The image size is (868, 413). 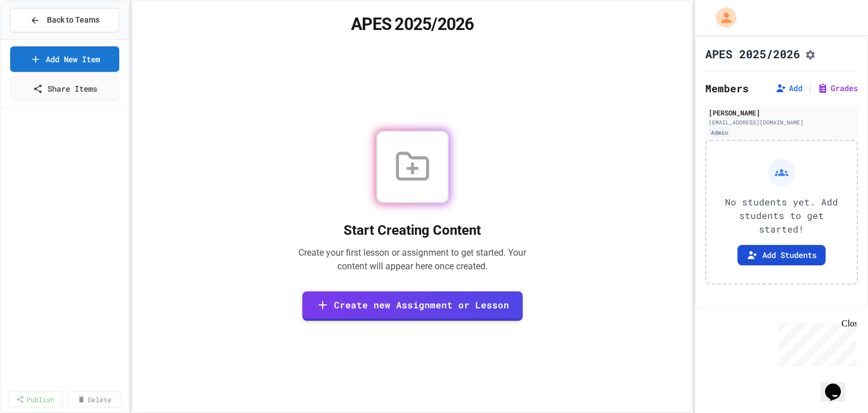 I want to click on button: Add Students, so click(x=781, y=255).